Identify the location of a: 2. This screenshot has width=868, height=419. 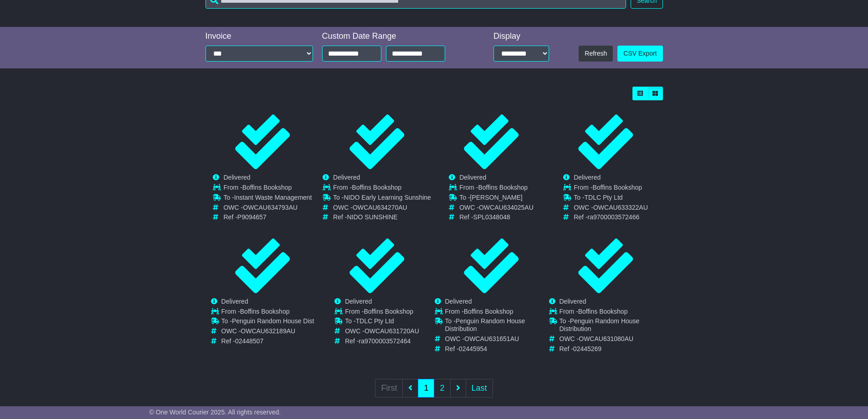
(442, 388).